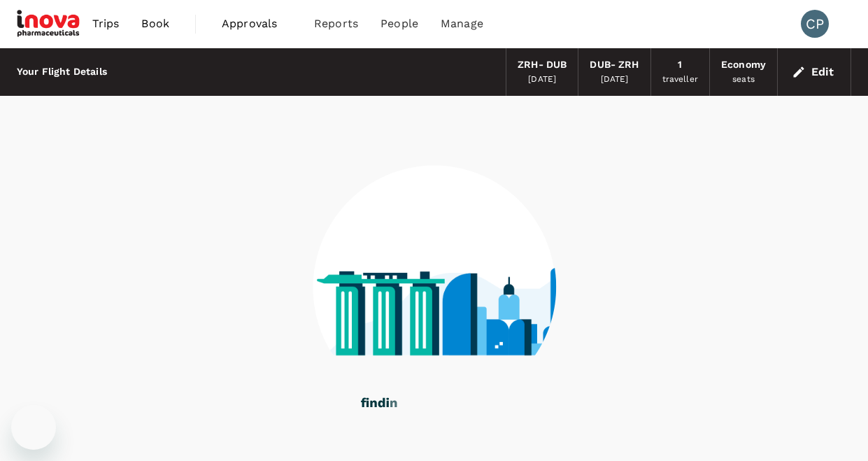 The height and width of the screenshot is (461, 868). What do you see at coordinates (61, 72) in the screenshot?
I see `div: Your Flight Details` at bounding box center [61, 72].